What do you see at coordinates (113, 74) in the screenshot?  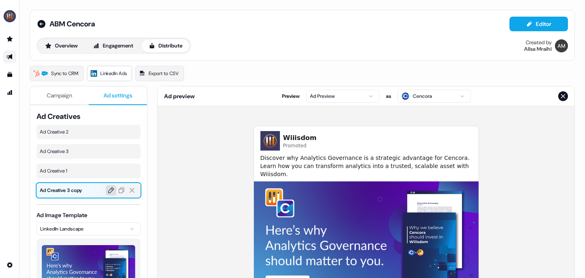 I see `span: LinkedIn Ads` at bounding box center [113, 74].